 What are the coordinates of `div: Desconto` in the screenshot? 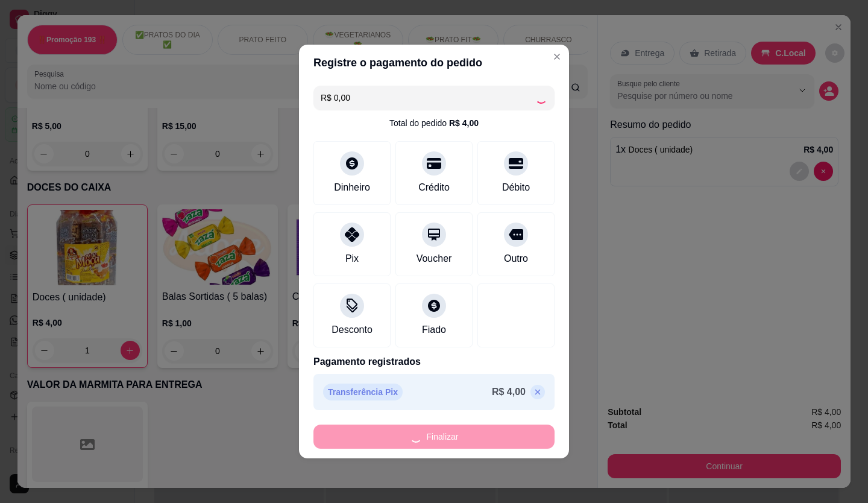 It's located at (352, 330).